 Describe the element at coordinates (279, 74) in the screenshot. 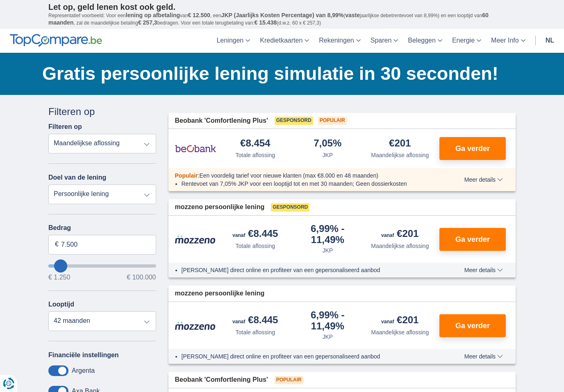

I see `h1: Gratis persoonlijke lening simulatie in 30 seconden!` at that location.